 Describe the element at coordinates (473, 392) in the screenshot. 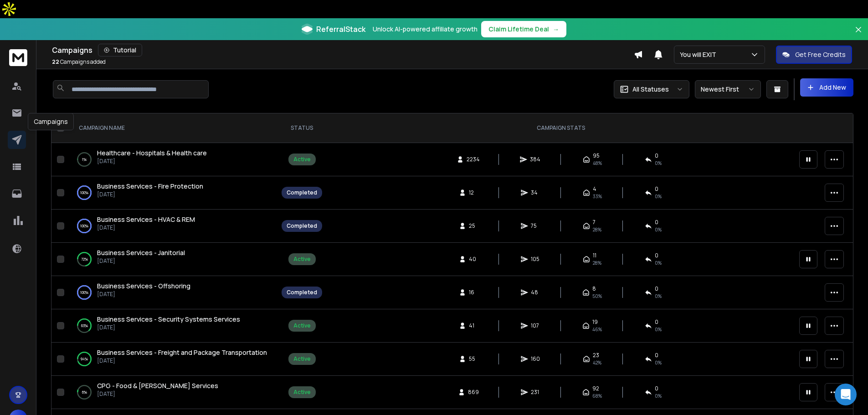

I see `span: 869` at that location.